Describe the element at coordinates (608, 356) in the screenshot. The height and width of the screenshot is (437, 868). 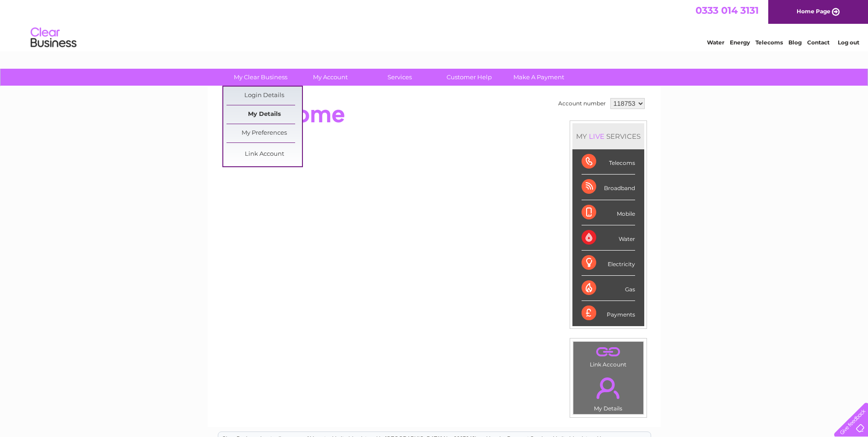
I see `td: Link Account` at that location.